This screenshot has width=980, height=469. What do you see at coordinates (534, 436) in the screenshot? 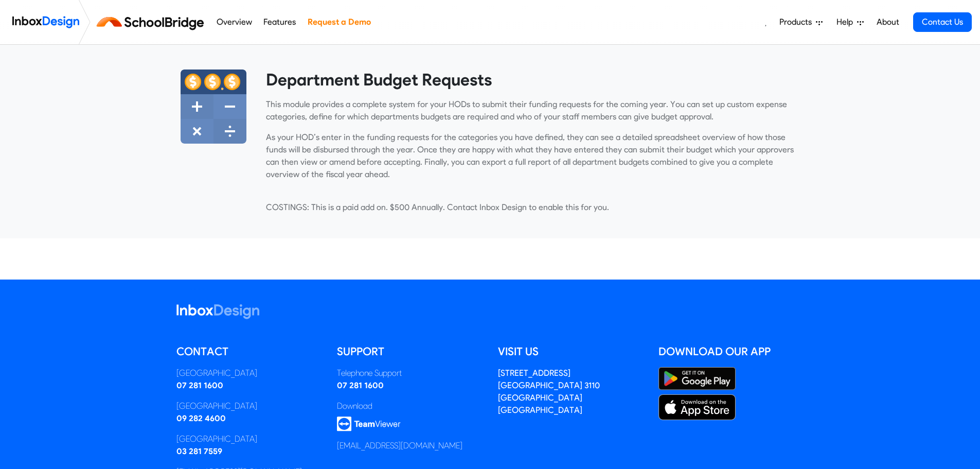
I see `img: Checked & Verified by penTEST` at bounding box center [534, 436].